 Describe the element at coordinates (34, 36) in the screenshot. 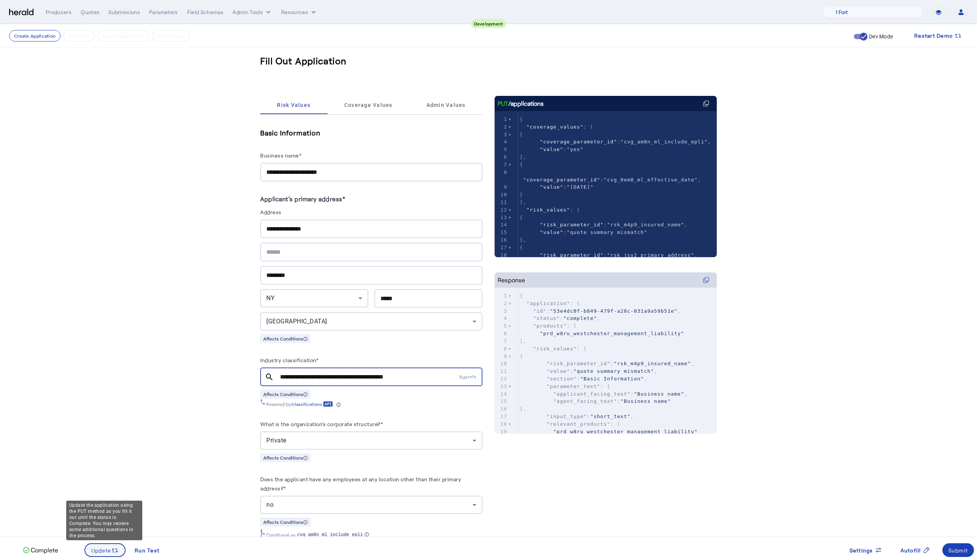

I see `button: Create Application` at that location.